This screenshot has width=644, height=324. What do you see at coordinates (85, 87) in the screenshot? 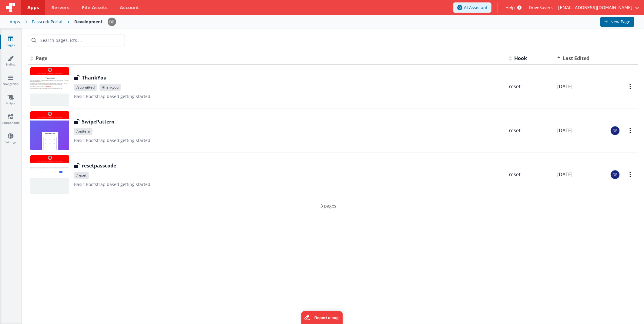
I see `span: /submitted` at bounding box center [85, 87].